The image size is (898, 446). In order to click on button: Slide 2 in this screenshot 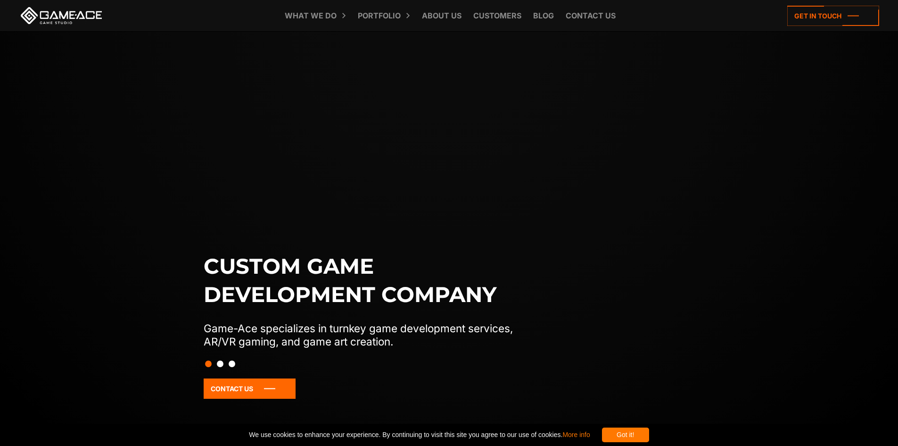, I will do `click(220, 364)`.